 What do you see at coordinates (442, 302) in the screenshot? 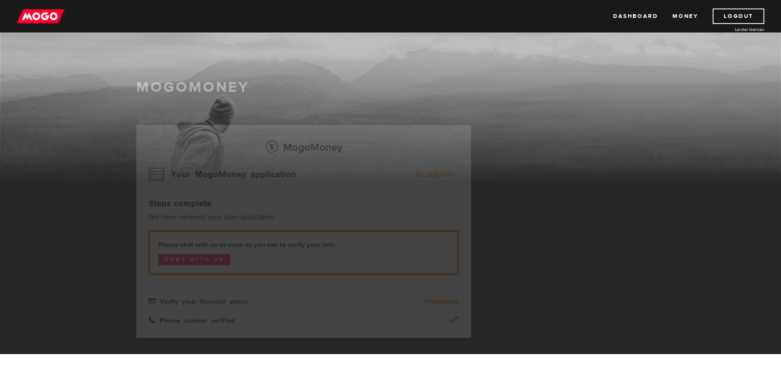
I see `b: Processing` at bounding box center [442, 302].